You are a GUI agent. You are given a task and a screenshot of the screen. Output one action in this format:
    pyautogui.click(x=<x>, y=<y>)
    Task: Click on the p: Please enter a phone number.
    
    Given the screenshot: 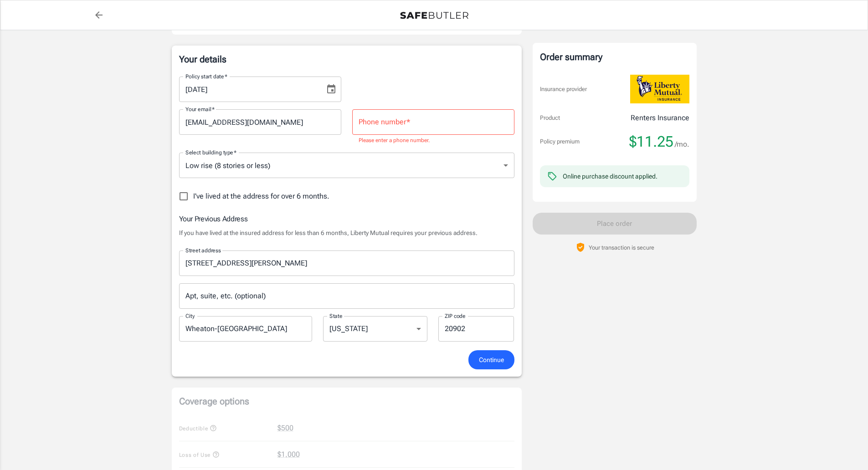 What is the action you would take?
    pyautogui.click(x=434, y=141)
    